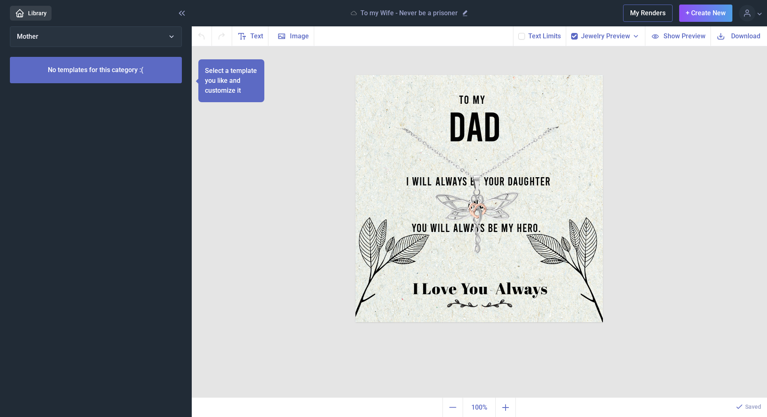 The image size is (767, 417). I want to click on span: Text Limits, so click(544, 36).